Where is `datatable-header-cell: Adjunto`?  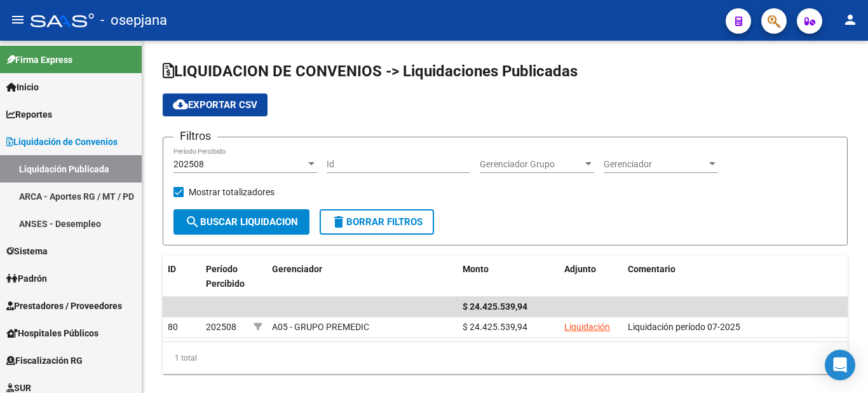
datatable-header-cell: Adjunto is located at coordinates (591, 283).